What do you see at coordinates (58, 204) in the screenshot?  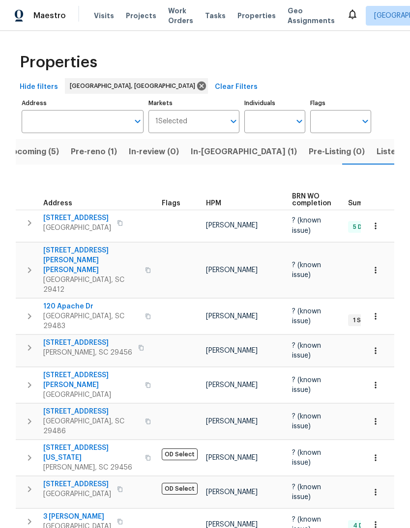 I see `span: Address` at bounding box center [58, 204].